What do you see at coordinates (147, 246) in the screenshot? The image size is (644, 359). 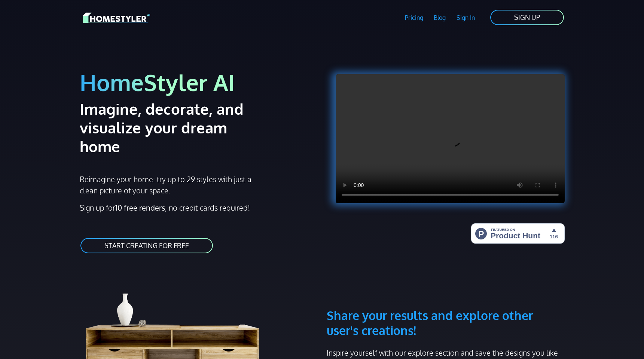 I see `a: START CREATING FOR FREE` at bounding box center [147, 246].